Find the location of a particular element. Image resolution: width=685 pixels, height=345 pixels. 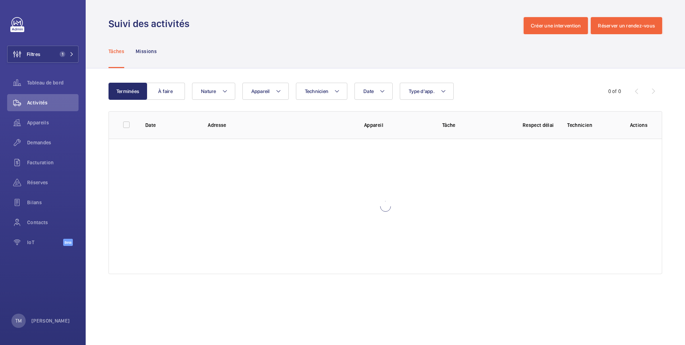

span: Activités is located at coordinates (53, 103).